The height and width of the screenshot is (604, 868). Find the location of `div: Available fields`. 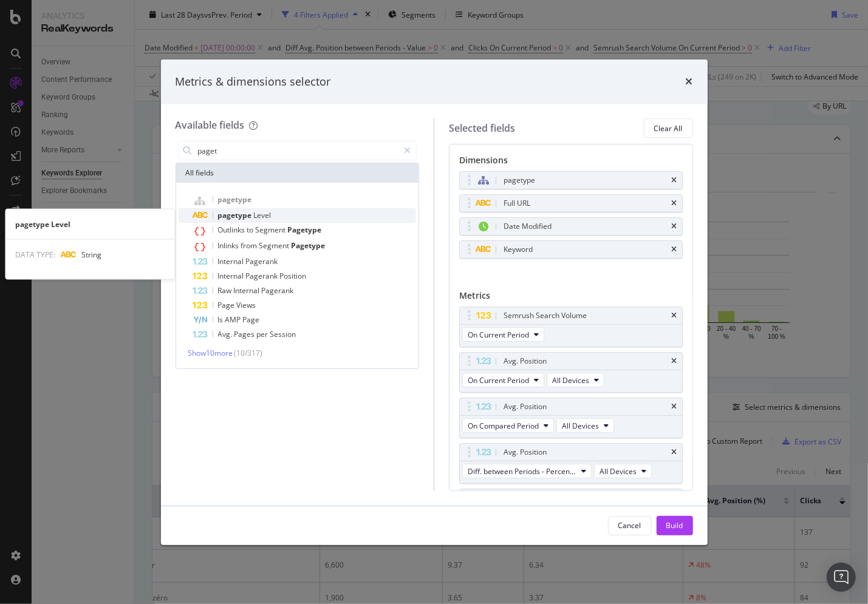

div: Available fields is located at coordinates (210, 125).